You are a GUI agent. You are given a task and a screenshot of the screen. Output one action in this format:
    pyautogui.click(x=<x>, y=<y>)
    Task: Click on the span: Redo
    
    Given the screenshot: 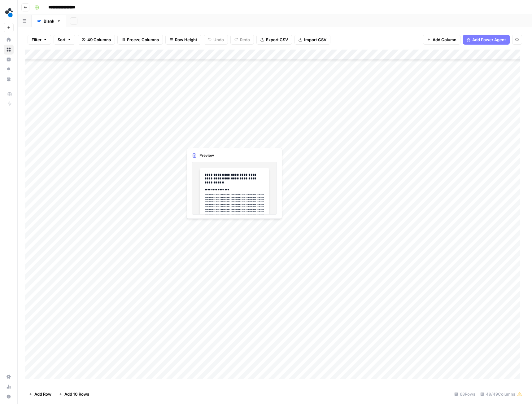 What is the action you would take?
    pyautogui.click(x=245, y=39)
    